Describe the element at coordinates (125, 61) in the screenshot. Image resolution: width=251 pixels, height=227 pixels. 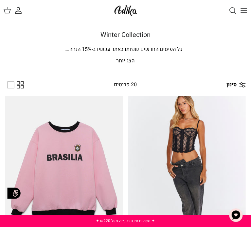
I see `p: הצג יותר` at that location.